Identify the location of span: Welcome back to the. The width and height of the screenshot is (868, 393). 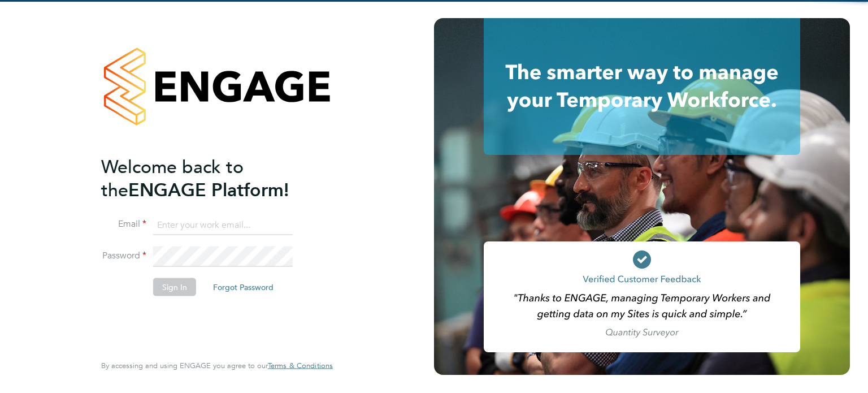
(172, 178).